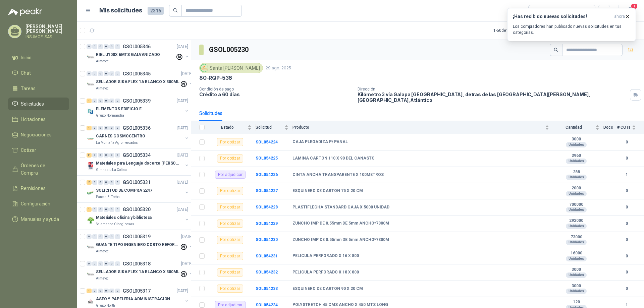 This screenshot has height=308, width=644. I want to click on span: 2316, so click(156, 11).